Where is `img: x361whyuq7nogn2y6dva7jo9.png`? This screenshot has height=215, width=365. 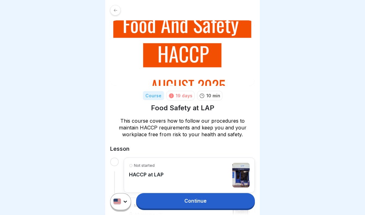 img: x361whyuq7nogn2y6dva7jo9.png is located at coordinates (182, 53).